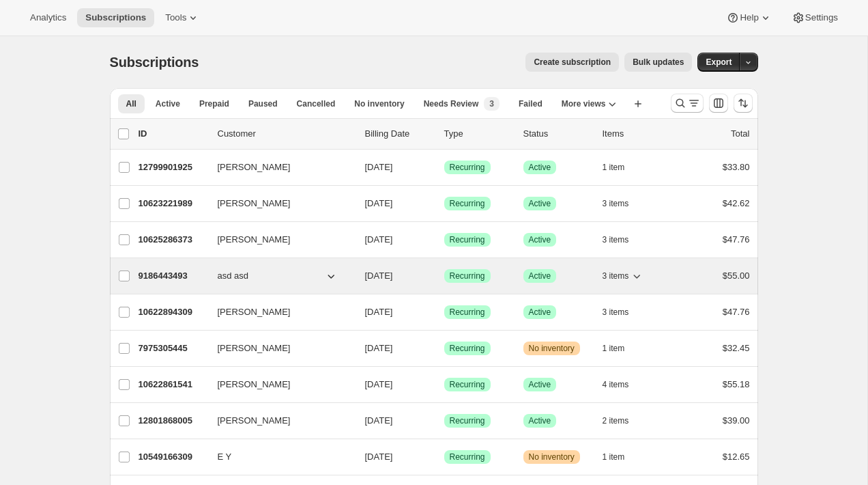 The width and height of the screenshot is (868, 485). Describe the element at coordinates (657, 62) in the screenshot. I see `span: Bulk updates` at that location.